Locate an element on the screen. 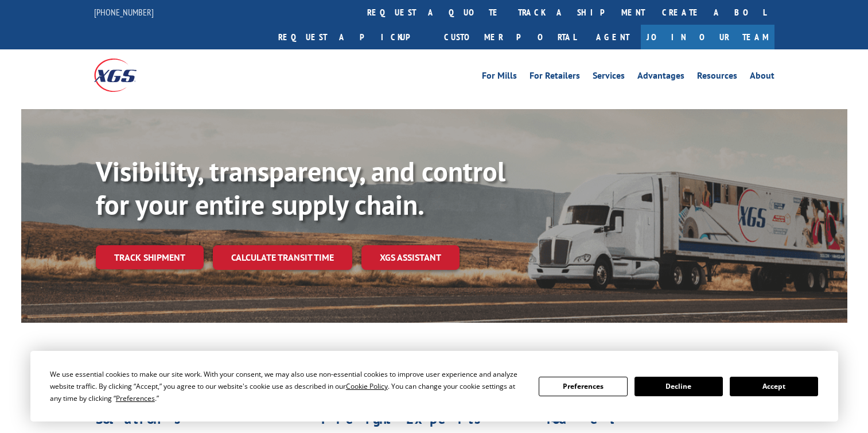 The image size is (868, 433). a: For Retailers is located at coordinates (555, 78).